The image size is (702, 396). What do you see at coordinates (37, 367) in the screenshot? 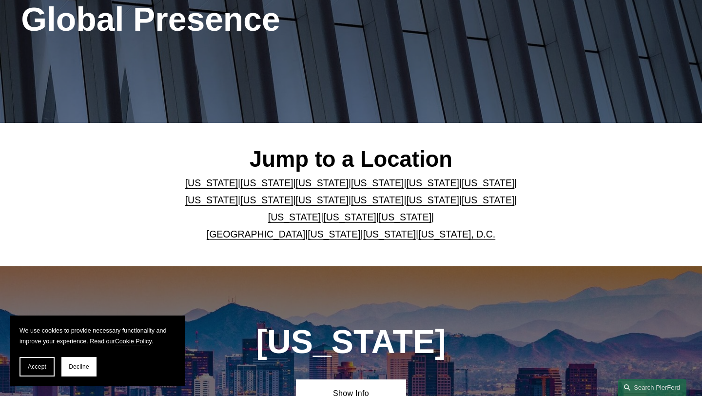
I see `button: Accept` at bounding box center [37, 367].